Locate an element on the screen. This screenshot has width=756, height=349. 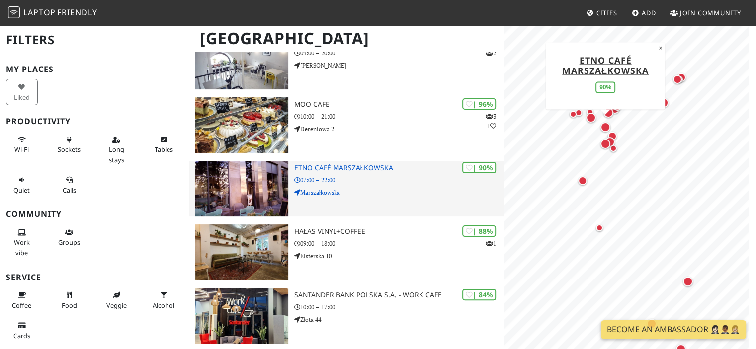
button: Groups is located at coordinates (69, 238).